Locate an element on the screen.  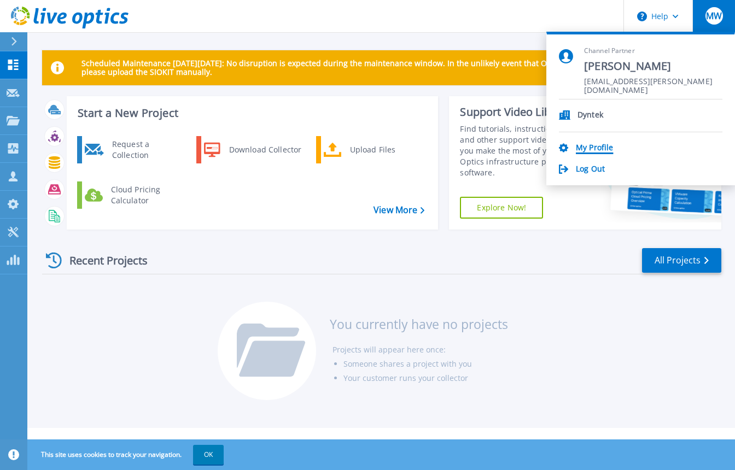
div: Request a Collection is located at coordinates (147, 150).